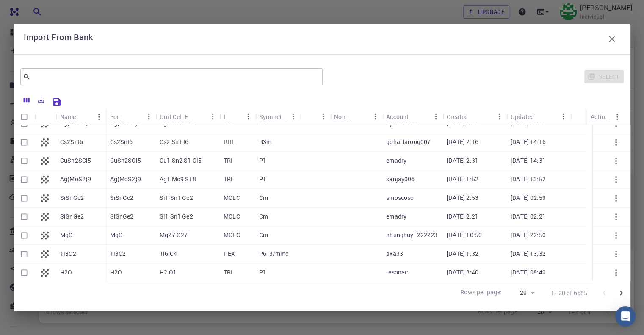 The image size is (644, 335). Describe the element at coordinates (397, 116) in the screenshot. I see `div: Account` at that location.